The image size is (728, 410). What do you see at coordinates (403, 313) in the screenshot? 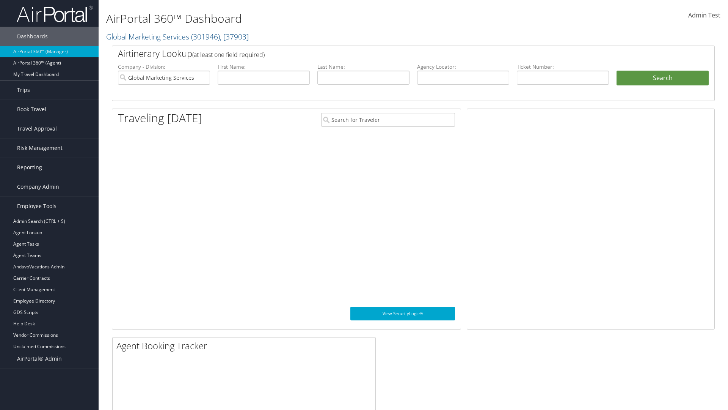
I see `a: View SecurityLogic®` at bounding box center [403, 313].